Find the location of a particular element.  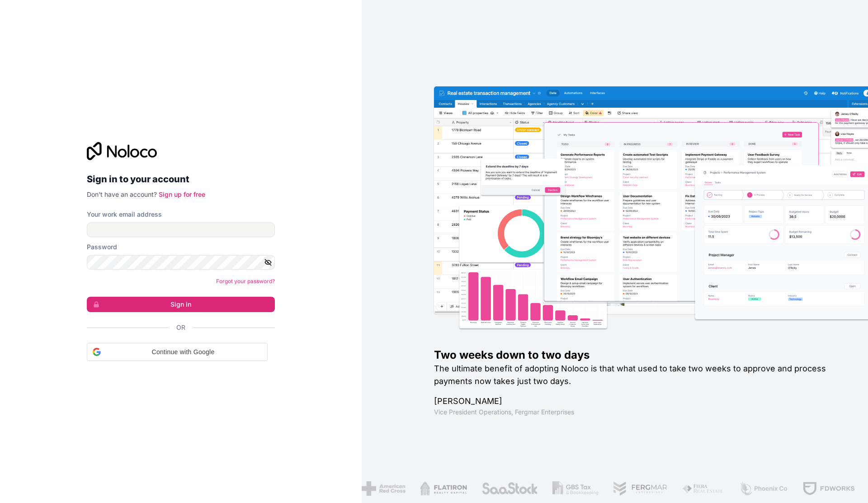

h2: The ultimate benefit of adopting Noloco is that what used to take two weeks to approve and proces... is located at coordinates (637, 375).